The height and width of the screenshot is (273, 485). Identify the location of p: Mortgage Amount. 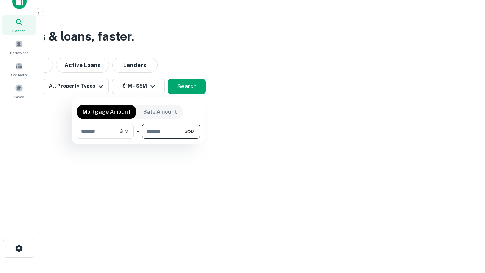
(106, 112).